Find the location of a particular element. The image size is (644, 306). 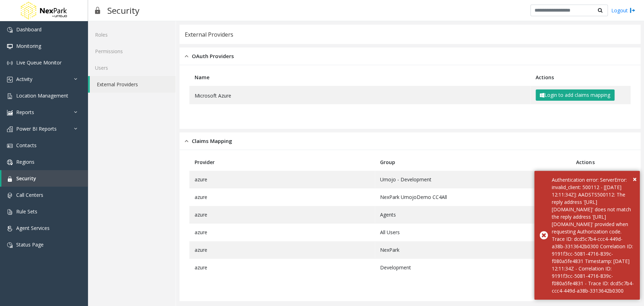

span: Regions is located at coordinates (25, 162).